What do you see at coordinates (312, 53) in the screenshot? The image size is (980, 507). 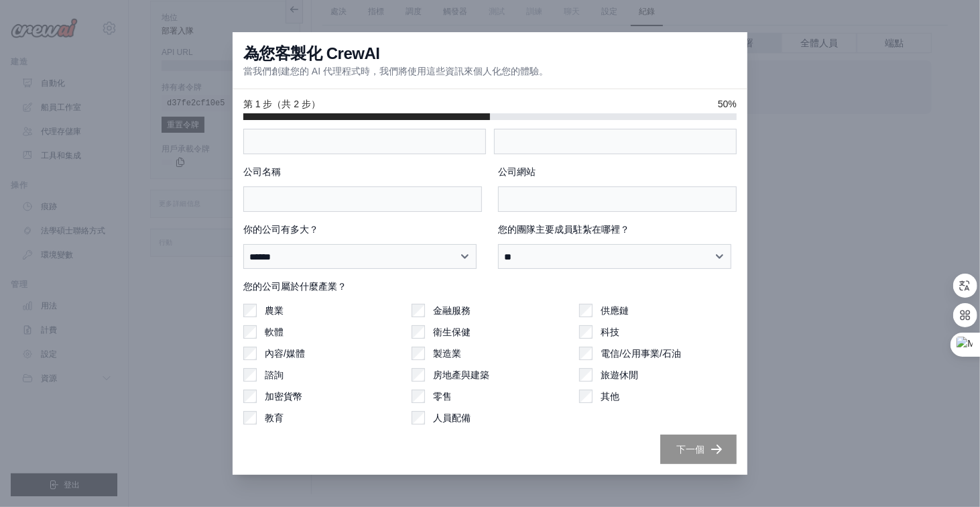 I see `font: 為您客製化 CrewAI` at bounding box center [312, 53].